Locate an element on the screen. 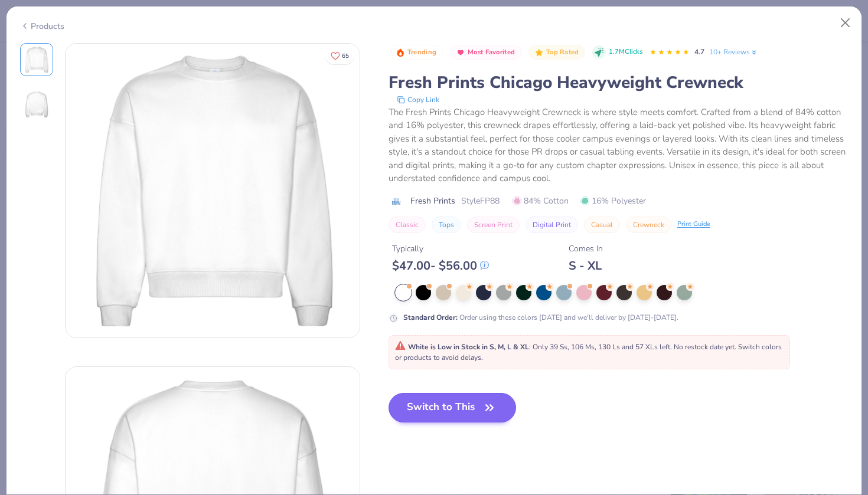 The width and height of the screenshot is (868, 495). button: Casual is located at coordinates (601, 225).